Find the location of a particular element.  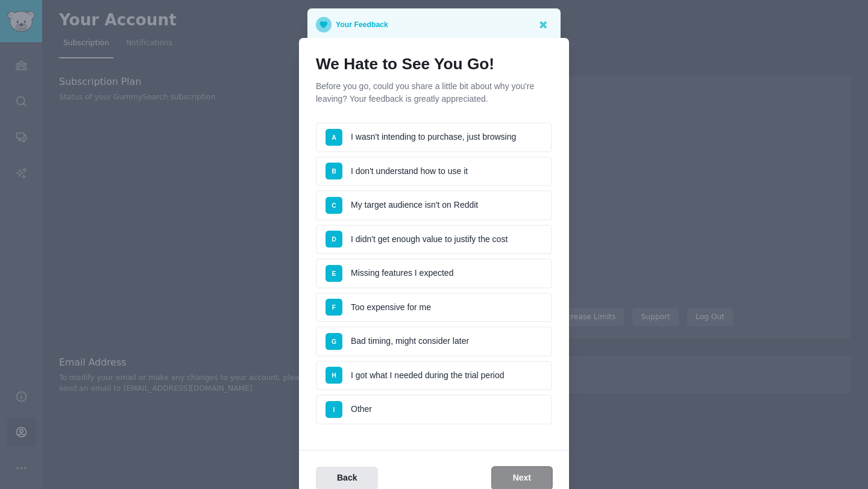

span: C is located at coordinates (334, 206).